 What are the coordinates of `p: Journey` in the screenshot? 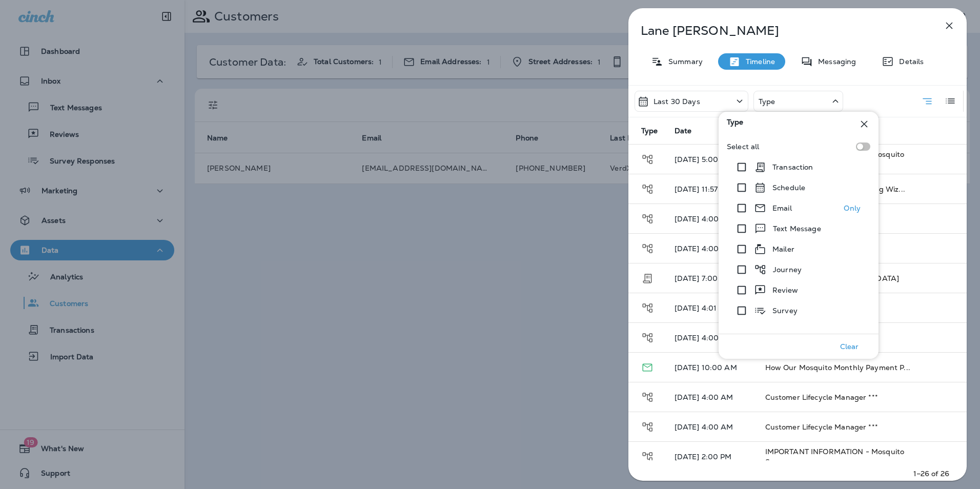 It's located at (787, 270).